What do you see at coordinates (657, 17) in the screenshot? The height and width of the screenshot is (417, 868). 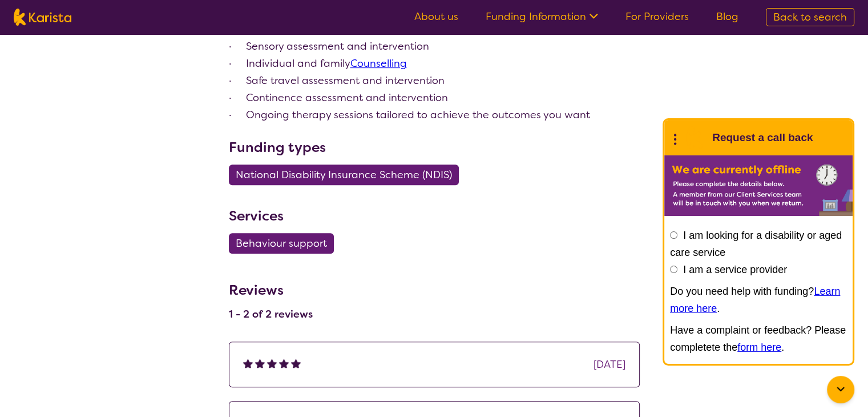 I see `a: For Providers` at bounding box center [657, 17].